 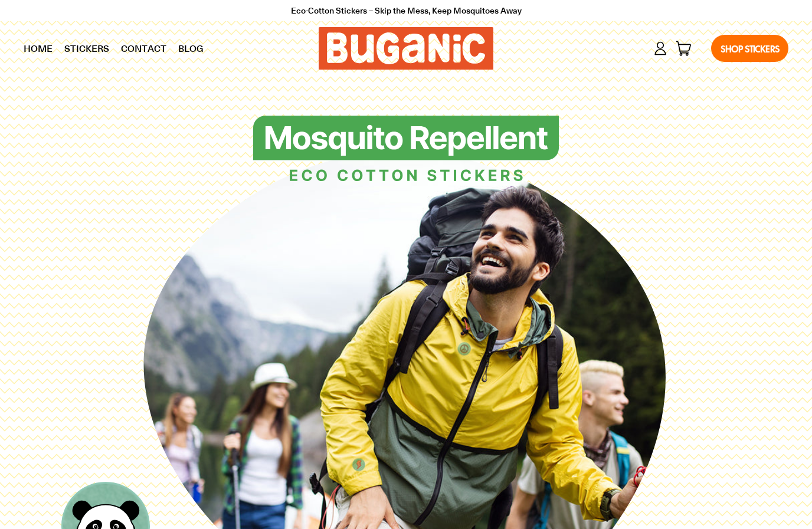 I want to click on a: Home, so click(x=38, y=48).